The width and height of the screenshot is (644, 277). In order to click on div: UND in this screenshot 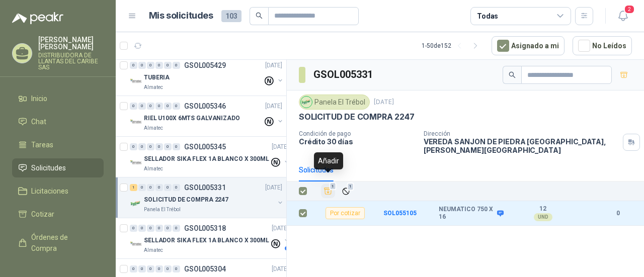, I will do `click(543, 217)`.